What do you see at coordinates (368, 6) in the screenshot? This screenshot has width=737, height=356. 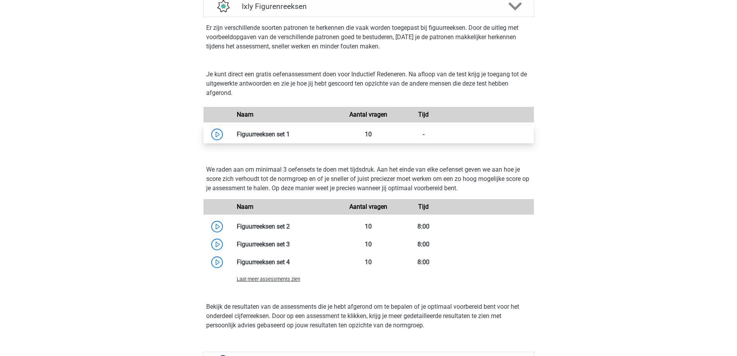 I see `h4: Ixly Figurenreeksen` at bounding box center [368, 6].